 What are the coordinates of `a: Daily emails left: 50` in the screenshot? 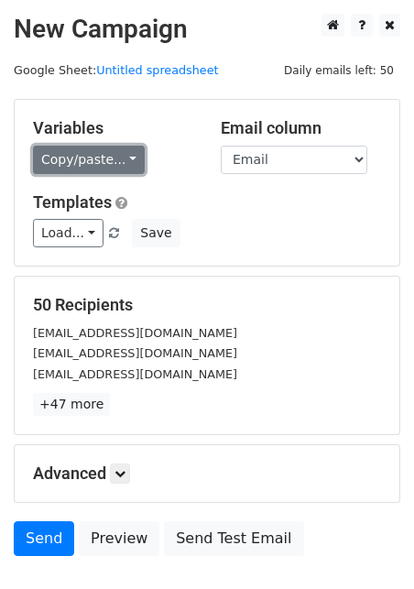 It's located at (339, 70).